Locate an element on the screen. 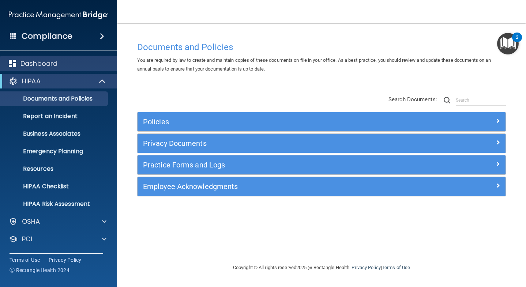 This screenshot has width=526, height=287. p: HIPAA Checklist is located at coordinates (54, 186).